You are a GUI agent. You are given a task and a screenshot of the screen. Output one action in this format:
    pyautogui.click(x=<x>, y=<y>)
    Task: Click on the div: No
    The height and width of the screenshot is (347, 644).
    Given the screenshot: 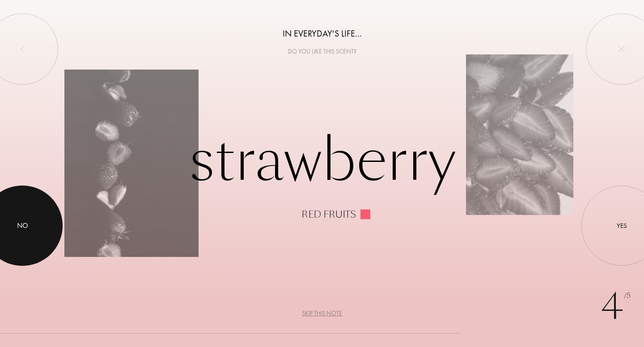 What is the action you would take?
    pyautogui.click(x=22, y=226)
    